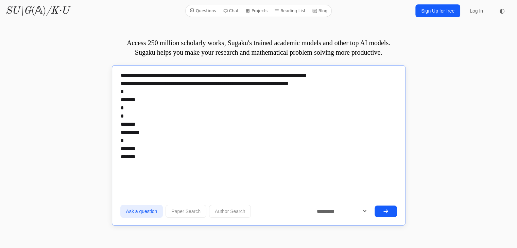 This screenshot has width=517, height=248. I want to click on a: Log In, so click(476, 11).